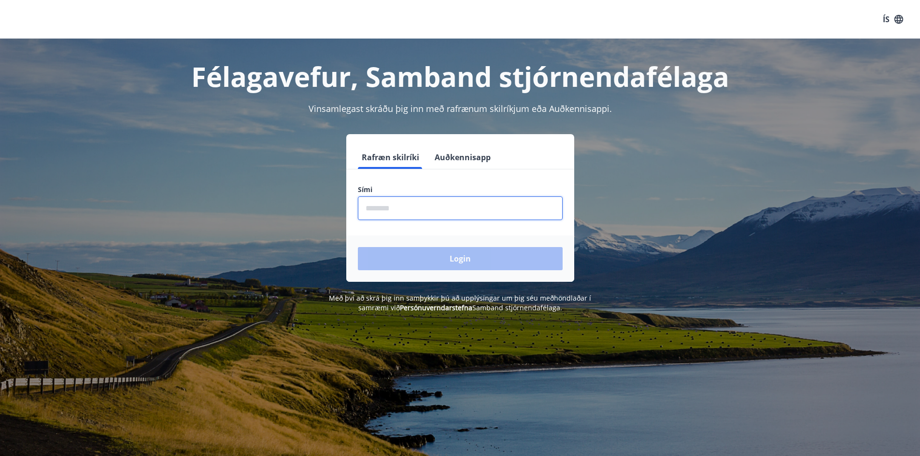 Image resolution: width=920 pixels, height=456 pixels. Describe the element at coordinates (460, 109) in the screenshot. I see `span: Vinsamlegast skráðu þig inn með rafrænum skilríkjum eða Auðkennisappi.` at that location.